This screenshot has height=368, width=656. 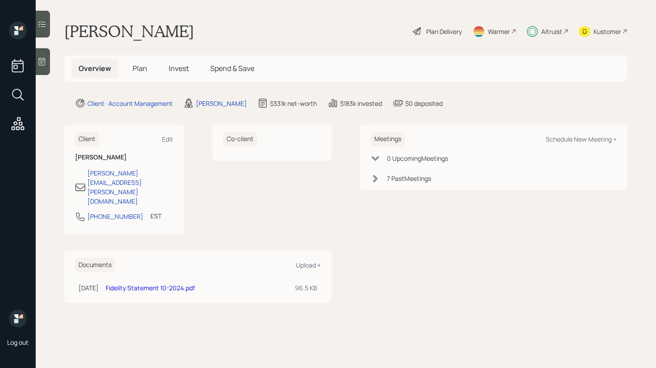 What do you see at coordinates (361, 103) in the screenshot?
I see `div: $183k invested` at bounding box center [361, 103].